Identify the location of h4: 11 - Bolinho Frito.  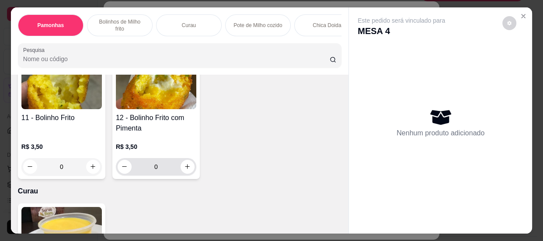
(62, 118).